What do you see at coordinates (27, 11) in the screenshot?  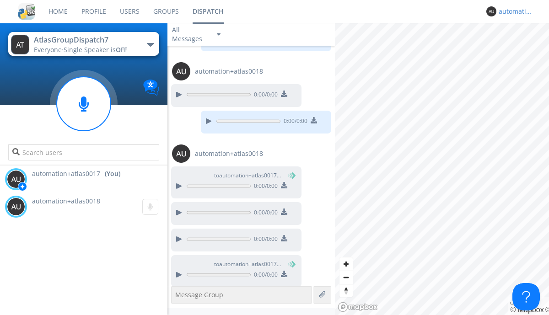 I see `img: cddb5a64eb264b2086981ab96f4c1ba7` at bounding box center [27, 11].